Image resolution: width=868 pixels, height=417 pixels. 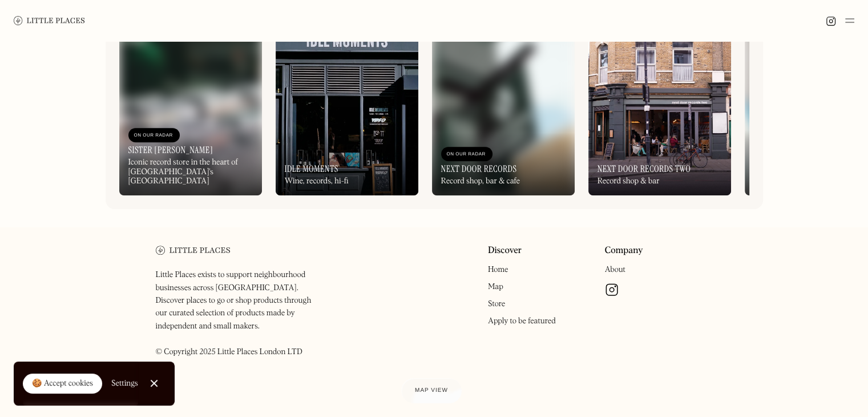 I want to click on div: Record shop & bar, so click(x=628, y=181).